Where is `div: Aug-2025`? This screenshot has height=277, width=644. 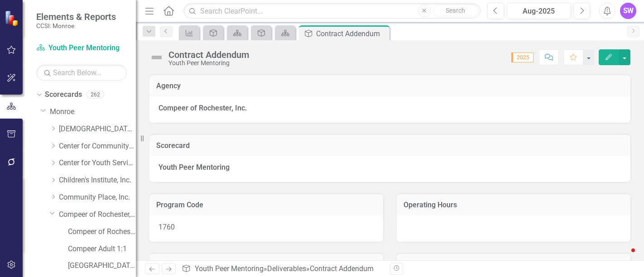 div: Aug-2025 is located at coordinates (539, 11).